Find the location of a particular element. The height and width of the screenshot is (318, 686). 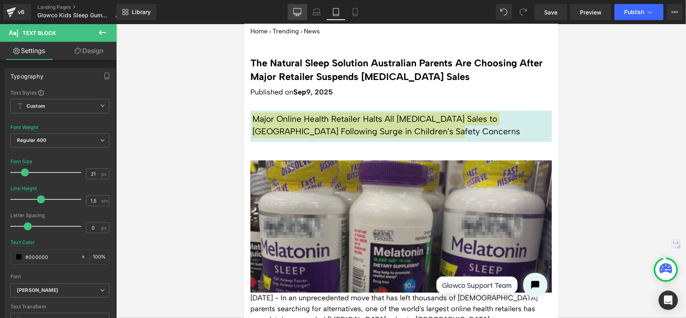

div: Typography is located at coordinates (27, 74).